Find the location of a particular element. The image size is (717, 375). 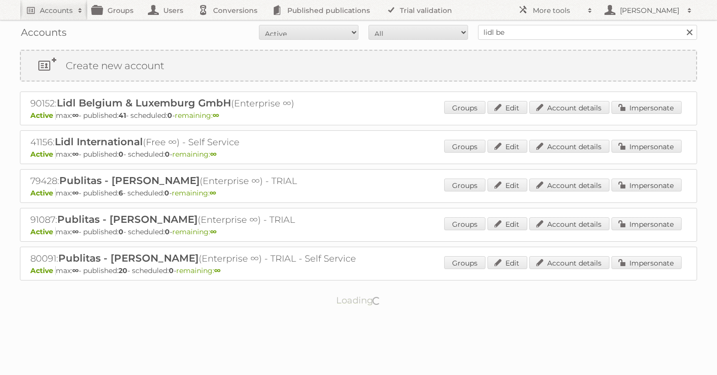

p: Loading is located at coordinates (358, 301).